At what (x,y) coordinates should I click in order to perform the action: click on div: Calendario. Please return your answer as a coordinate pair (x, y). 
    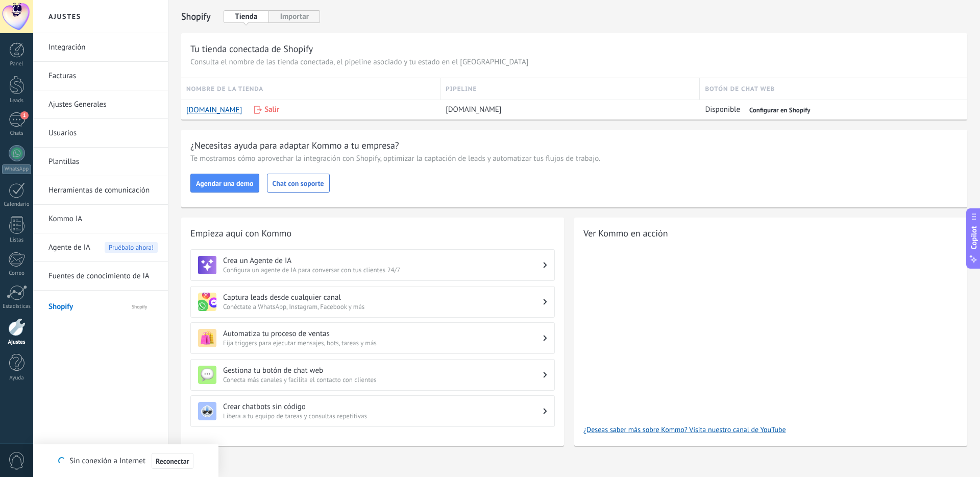
    Looking at the image, I should click on (17, 205).